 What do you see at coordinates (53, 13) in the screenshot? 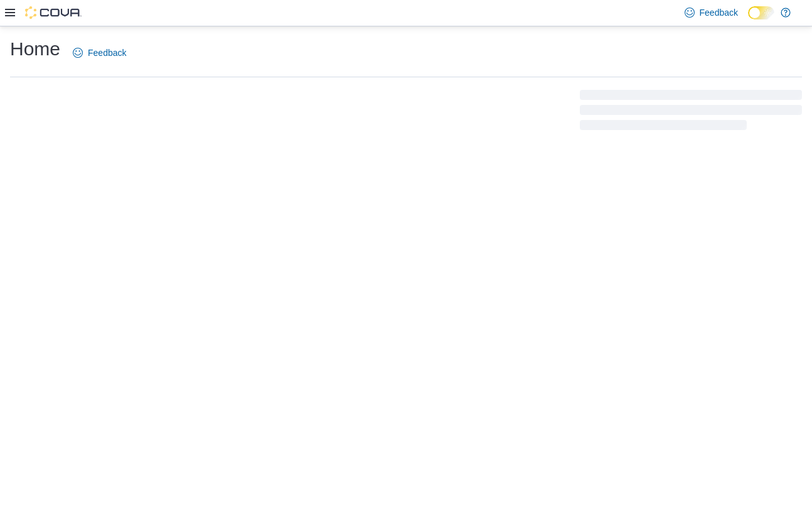
I see `img: Cova` at bounding box center [53, 13].